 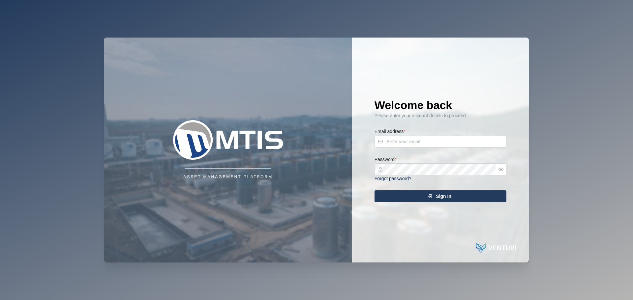 I want to click on div: Asset Management Platform, so click(x=228, y=177).